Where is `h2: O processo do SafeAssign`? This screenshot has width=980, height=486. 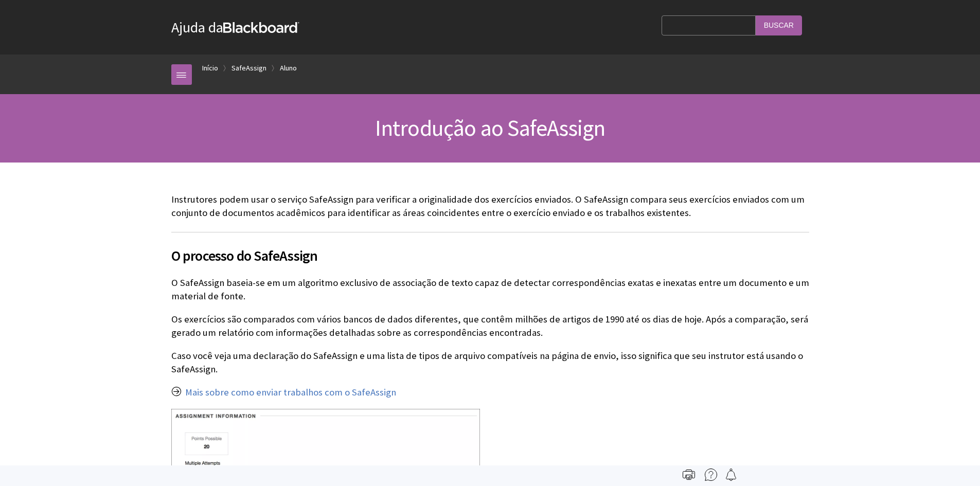 h2: O processo do SafeAssign is located at coordinates (490, 249).